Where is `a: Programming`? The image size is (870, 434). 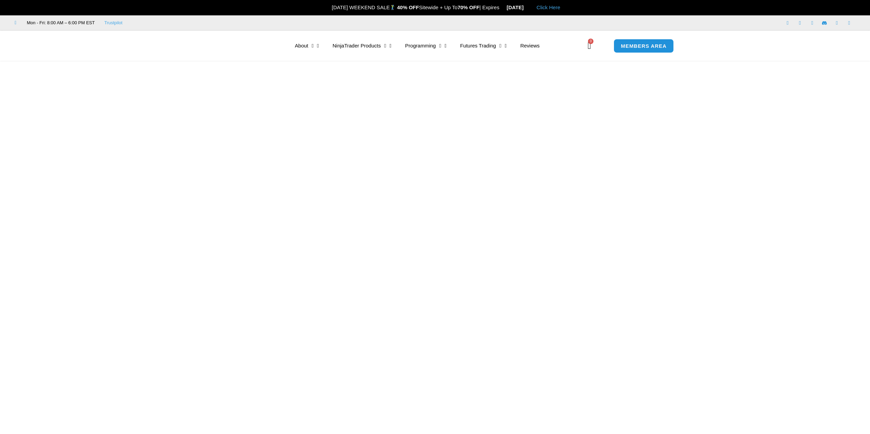
a: Programming is located at coordinates (426, 46).